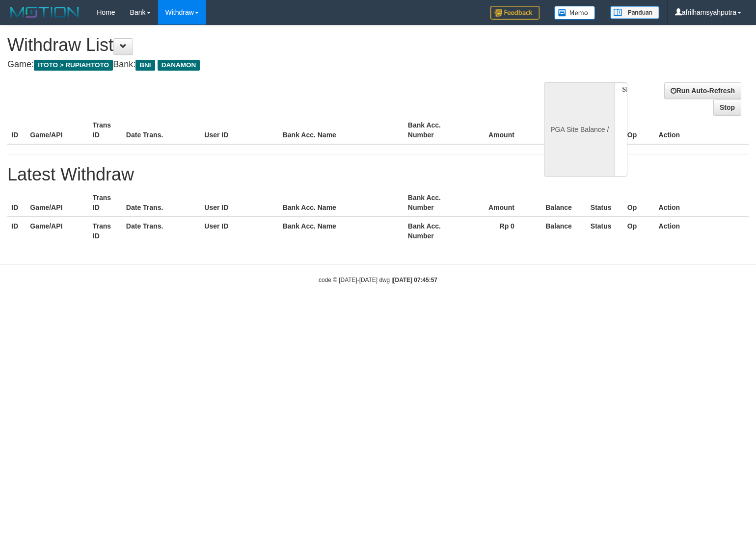  Describe the element at coordinates (515, 13) in the screenshot. I see `img: Feedback.jpg` at that location.